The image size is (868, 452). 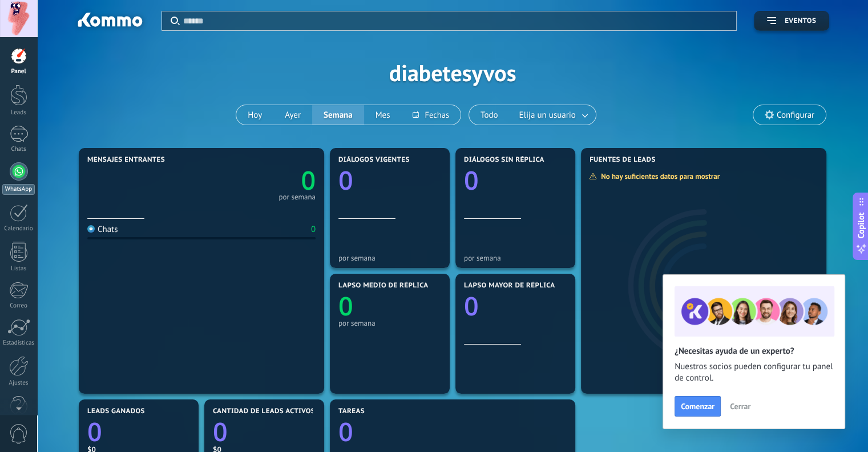 What do you see at coordinates (91, 228) in the screenshot?
I see `img: Chats` at bounding box center [91, 228].